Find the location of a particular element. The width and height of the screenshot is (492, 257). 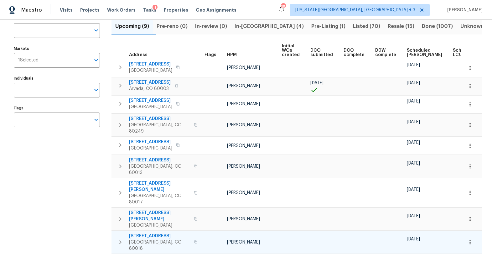

span: D0W complete is located at coordinates (385, 53).